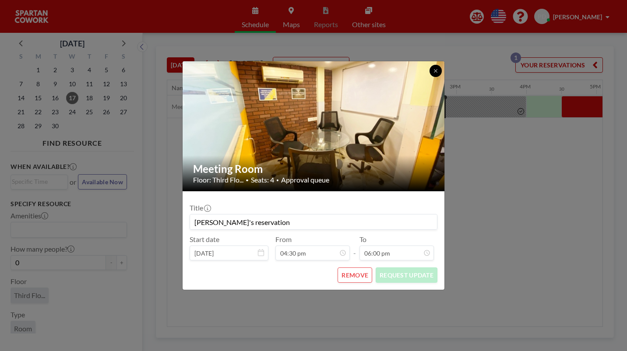 Image resolution: width=627 pixels, height=351 pixels. I want to click on span: Approval queue, so click(305, 180).